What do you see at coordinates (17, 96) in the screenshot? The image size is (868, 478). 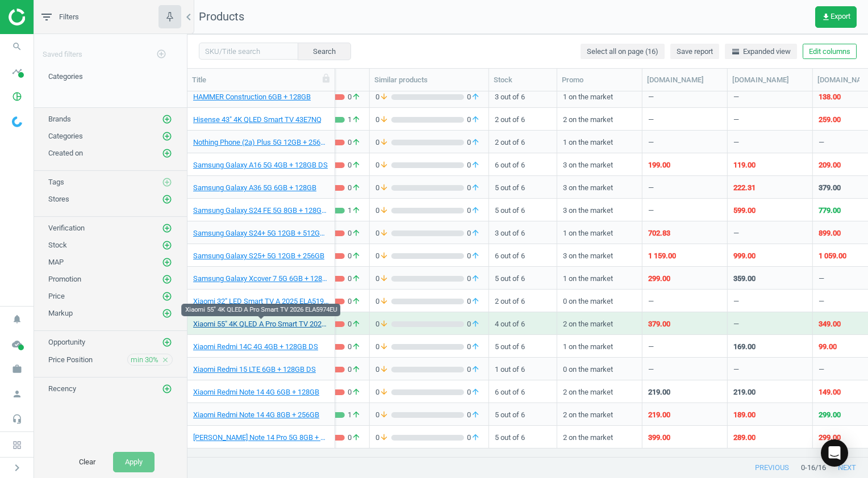 I see `i: pie_chart_outlined` at bounding box center [17, 96].